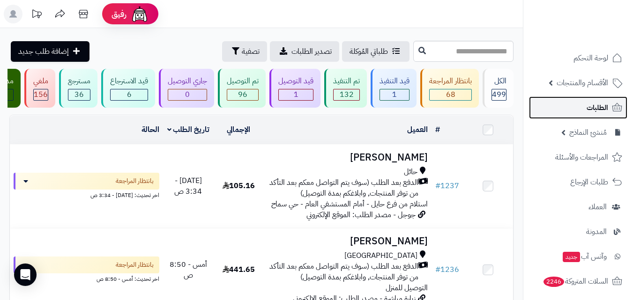 The height and width of the screenshot is (300, 633). Describe the element at coordinates (40, 88) in the screenshot. I see `a: ملغي 156` at that location.